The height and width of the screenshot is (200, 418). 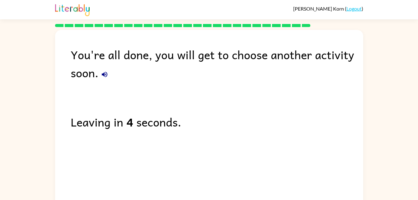 What do you see at coordinates (217, 64) in the screenshot?
I see `div: You're all done, you will get to choose another activity soon.` at bounding box center [217, 64].